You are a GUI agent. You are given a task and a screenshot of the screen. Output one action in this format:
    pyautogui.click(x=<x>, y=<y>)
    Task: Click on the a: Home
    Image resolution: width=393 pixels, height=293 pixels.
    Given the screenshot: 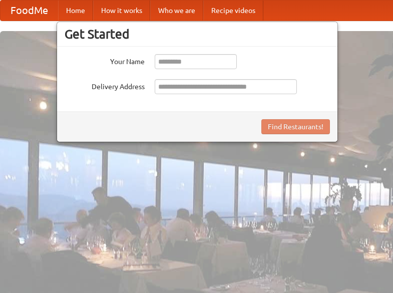 What is the action you would take?
    pyautogui.click(x=76, y=11)
    